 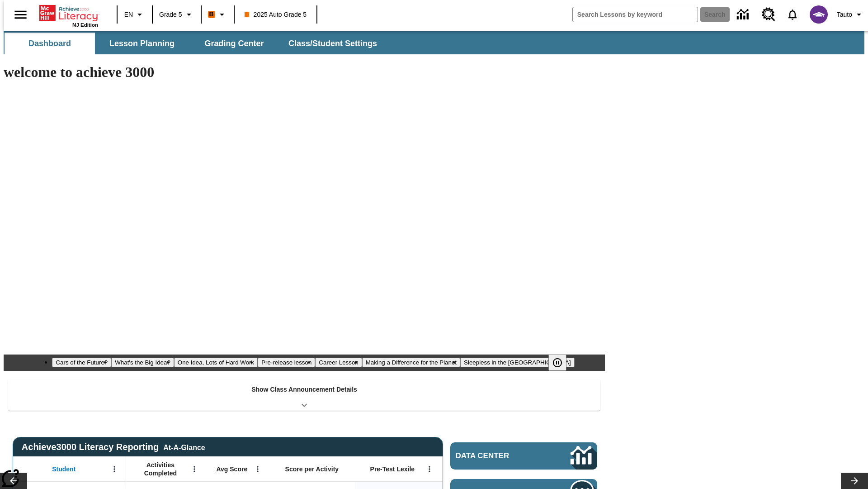 I want to click on a: Home, so click(x=69, y=13).